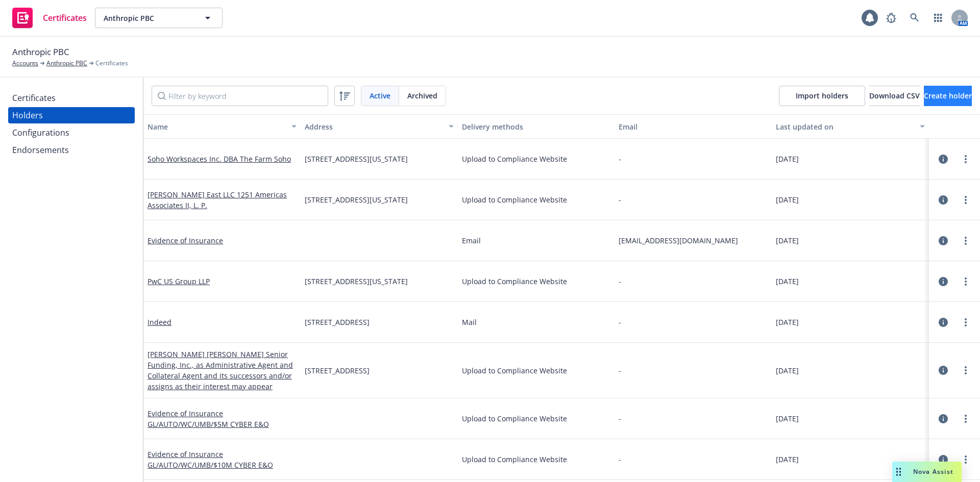 The width and height of the screenshot is (980, 482). What do you see at coordinates (948, 96) in the screenshot?
I see `button: Create holder` at bounding box center [948, 96].